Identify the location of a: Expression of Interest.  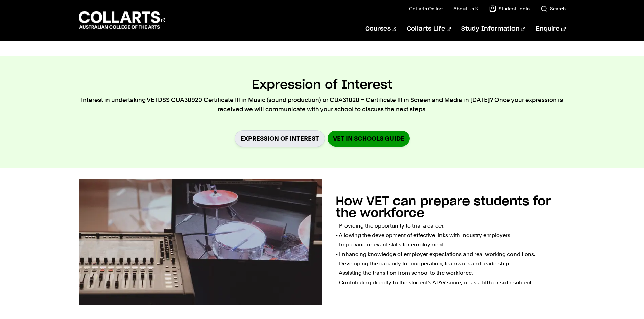
(279, 139).